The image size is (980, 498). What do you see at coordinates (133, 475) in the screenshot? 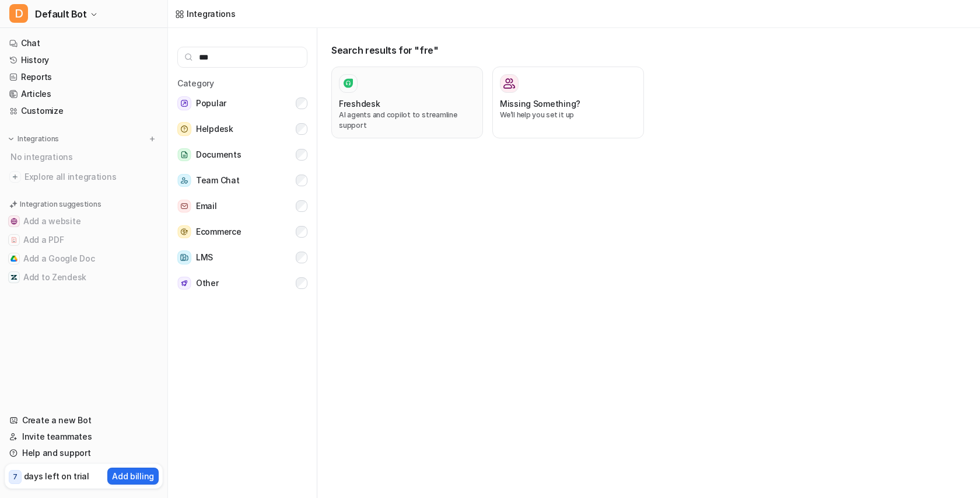
I see `button: Add billing` at bounding box center [133, 475].